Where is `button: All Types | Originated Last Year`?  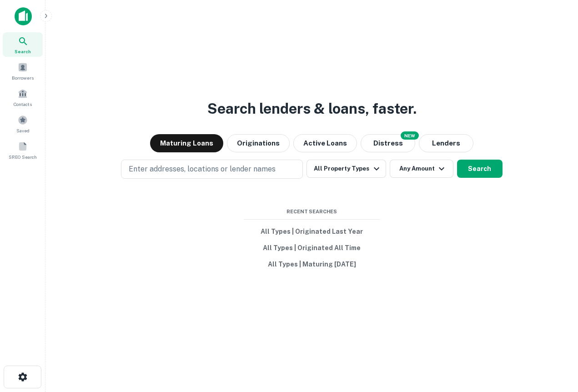 button: All Types | Originated Last Year is located at coordinates (312, 231).